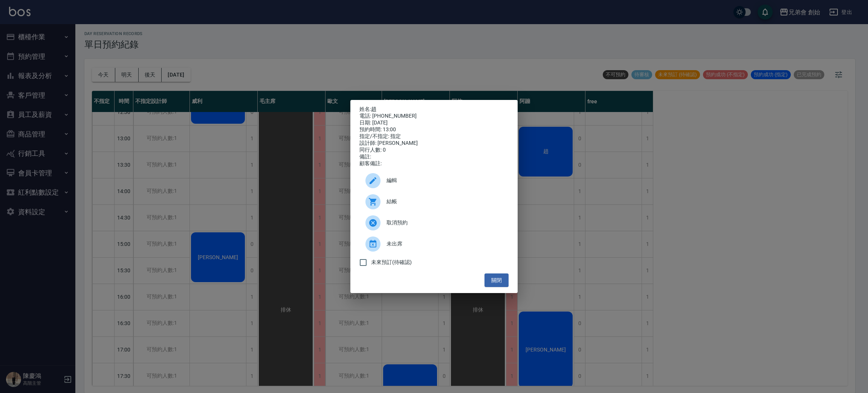  What do you see at coordinates (434, 223) in the screenshot?
I see `div: 取消預約` at bounding box center [434, 223].